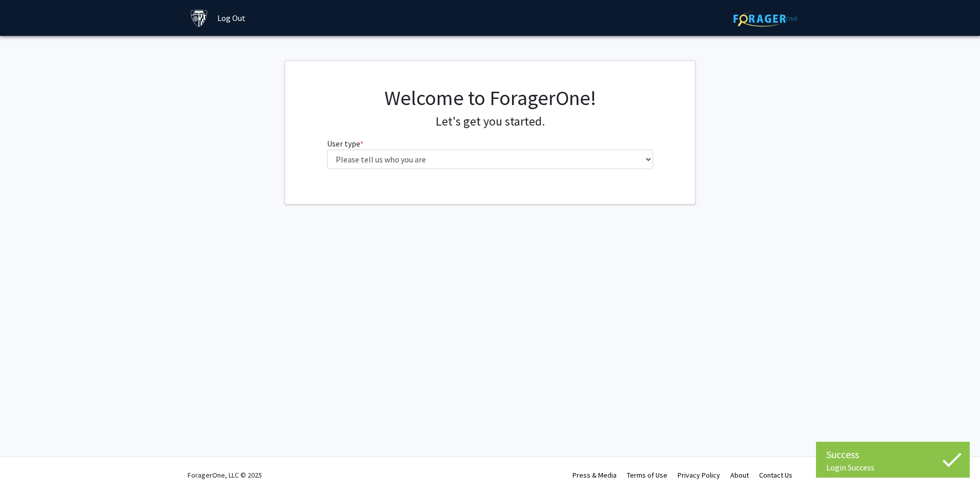 This screenshot has height=493, width=980. What do you see at coordinates (224, 475) in the screenshot?
I see `div: ForagerOne, LLC © 2025` at bounding box center [224, 475].